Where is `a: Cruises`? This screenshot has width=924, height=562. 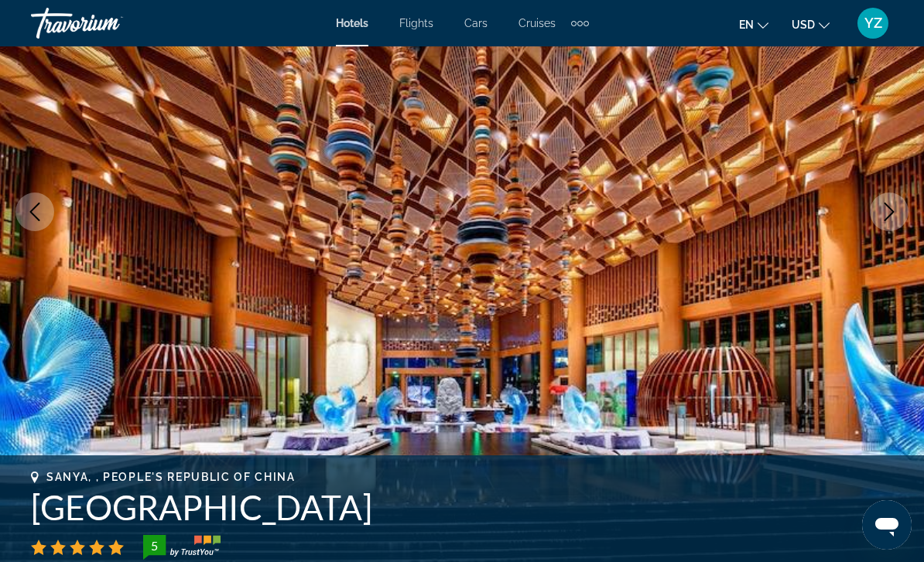 a: Cruises is located at coordinates (537, 24).